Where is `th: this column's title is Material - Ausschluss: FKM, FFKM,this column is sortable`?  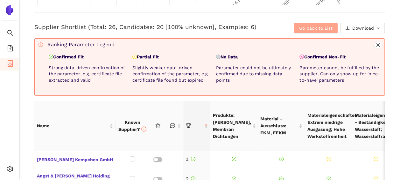 th: this column's title is Material - Ausschluss: FKM, FFKM,this column is sortable is located at coordinates (281, 126).